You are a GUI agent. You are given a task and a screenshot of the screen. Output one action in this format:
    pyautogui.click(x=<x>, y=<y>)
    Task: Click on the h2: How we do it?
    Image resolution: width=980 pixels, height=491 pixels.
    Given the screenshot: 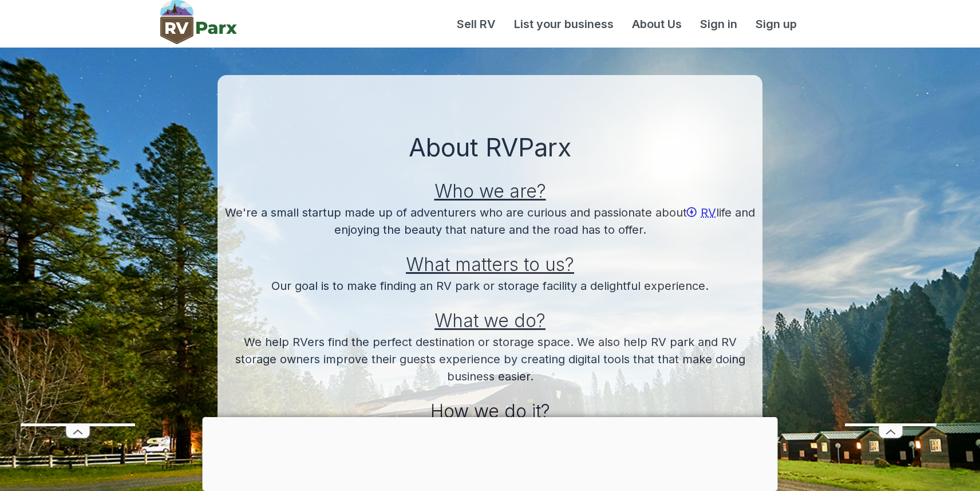 What is the action you would take?
    pyautogui.click(x=490, y=404)
    